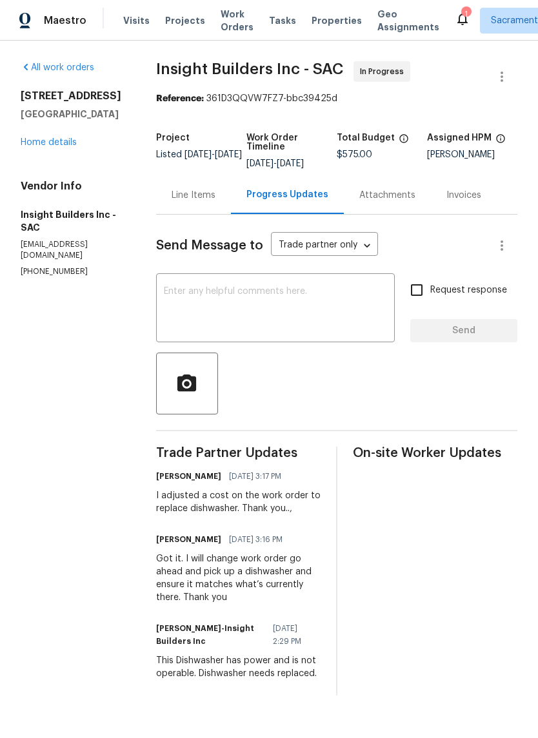  Describe the element at coordinates (210, 246) in the screenshot. I see `span: Send Message to` at that location.